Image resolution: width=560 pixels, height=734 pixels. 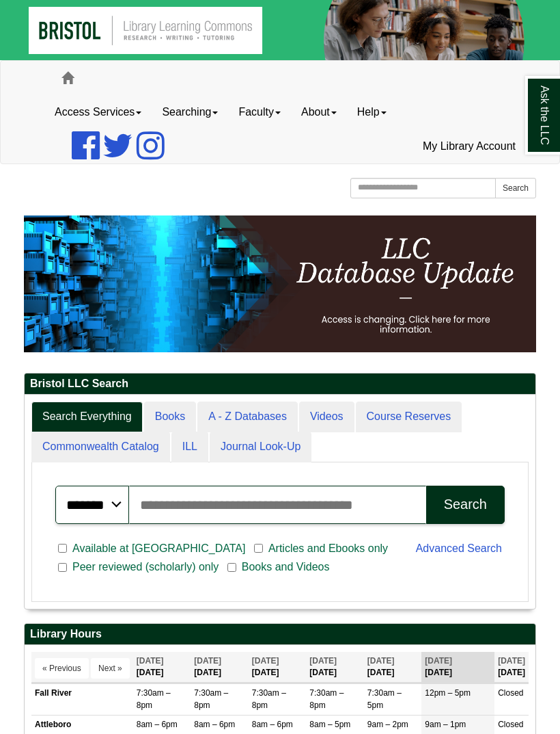 I want to click on td: Attleboro, so click(x=82, y=724).